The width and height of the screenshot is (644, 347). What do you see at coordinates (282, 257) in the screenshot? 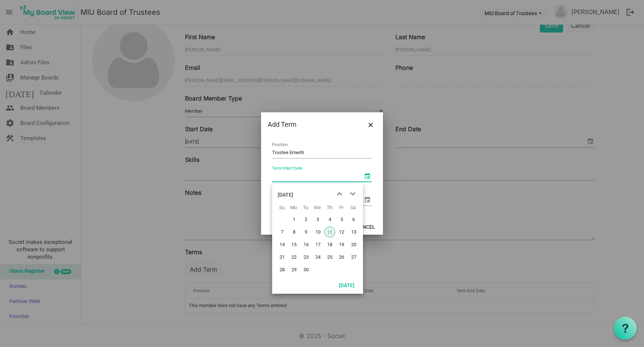
I see `span: Sunday, September 21, 2025` at bounding box center [282, 257].